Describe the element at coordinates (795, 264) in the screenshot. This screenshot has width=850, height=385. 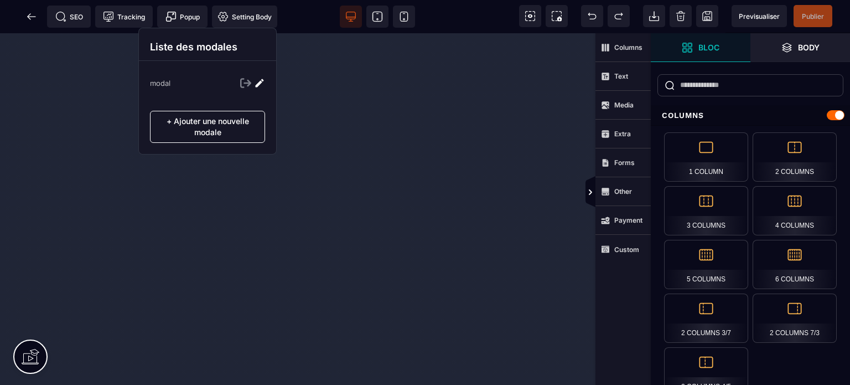
I see `div: 6 Columns` at that location.